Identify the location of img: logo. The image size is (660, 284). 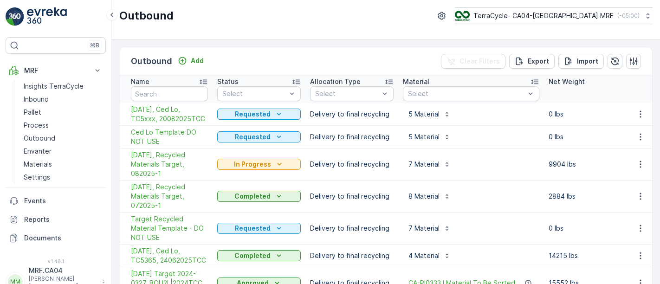
(15, 17).